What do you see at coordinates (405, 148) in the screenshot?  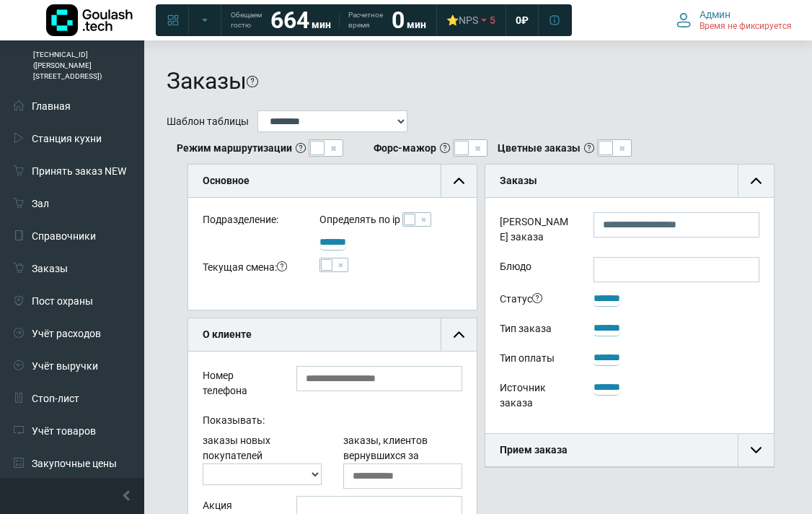 I see `b: Форс-мажор` at bounding box center [405, 148].